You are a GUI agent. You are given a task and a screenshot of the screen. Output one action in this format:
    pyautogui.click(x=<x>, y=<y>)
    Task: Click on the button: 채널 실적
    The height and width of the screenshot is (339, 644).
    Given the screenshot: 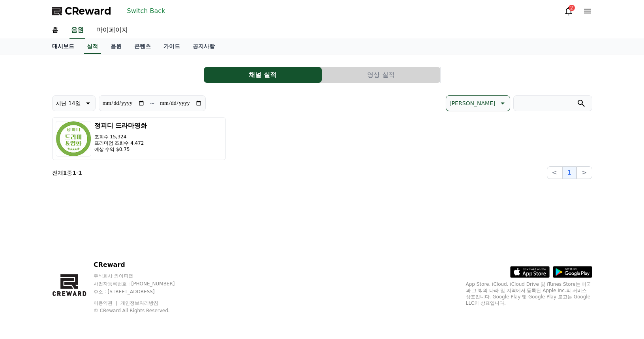 What is the action you would take?
    pyautogui.click(x=263, y=75)
    